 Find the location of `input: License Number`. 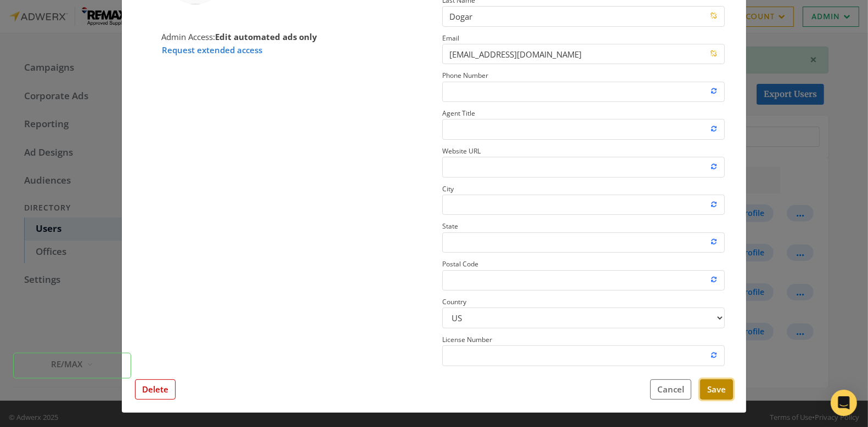

input: License Number is located at coordinates (584, 355).